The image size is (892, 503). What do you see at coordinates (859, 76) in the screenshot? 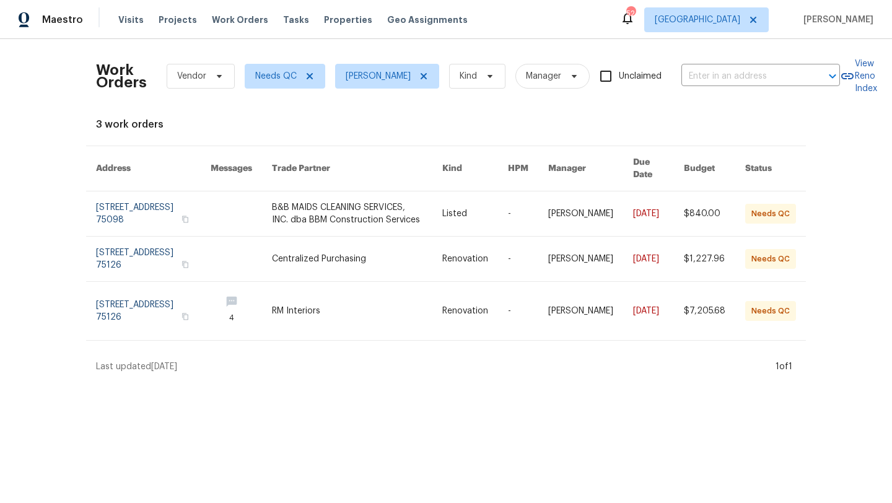
I see `div: View Reno Index` at bounding box center [859, 76].